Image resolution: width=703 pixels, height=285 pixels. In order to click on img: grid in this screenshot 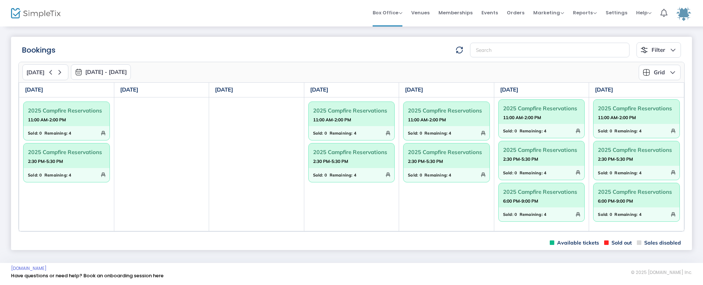, I will do `click(647, 72)`.